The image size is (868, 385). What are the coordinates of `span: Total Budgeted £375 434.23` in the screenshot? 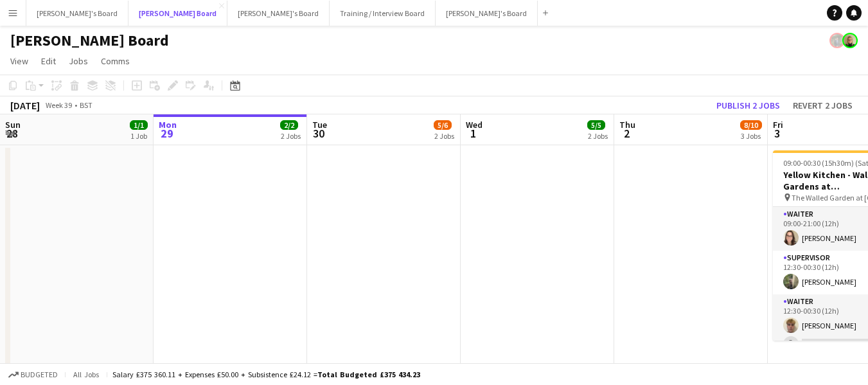 It's located at (369, 374).